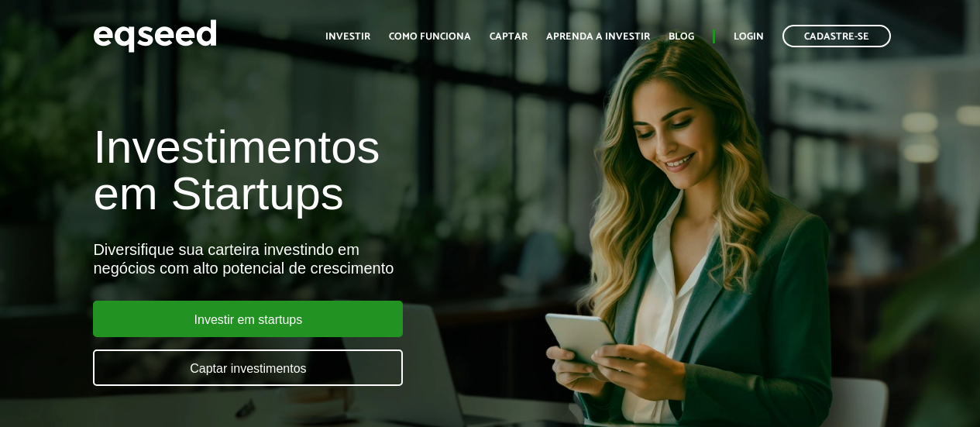 The height and width of the screenshot is (427, 980). What do you see at coordinates (348, 37) in the screenshot?
I see `a: Investir` at bounding box center [348, 37].